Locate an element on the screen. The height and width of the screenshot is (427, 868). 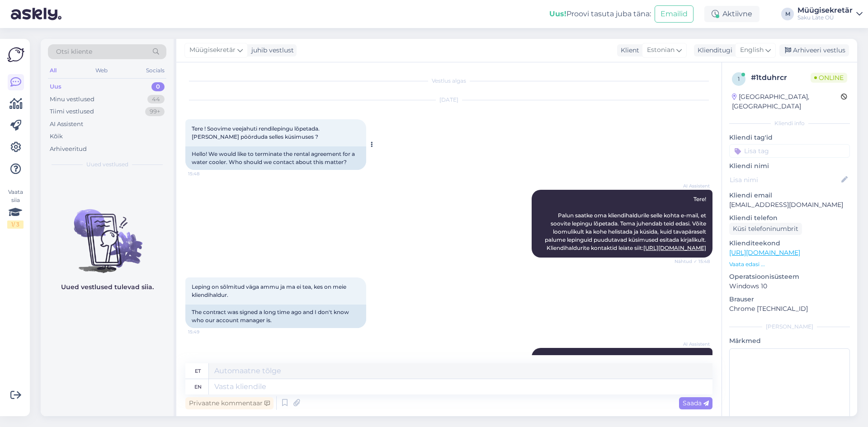
span: Leping on sõlmitud väga ammu ja ma ei tea, kes on meie kliendihaldur. is located at coordinates (270, 291).